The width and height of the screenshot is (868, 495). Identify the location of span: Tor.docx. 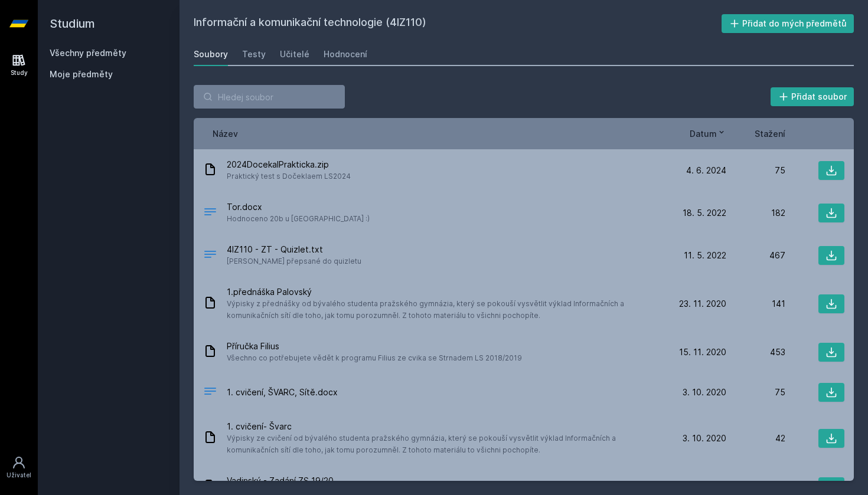
(298, 207).